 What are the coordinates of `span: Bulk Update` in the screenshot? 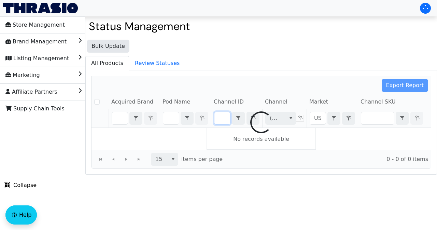 It's located at (108, 46).